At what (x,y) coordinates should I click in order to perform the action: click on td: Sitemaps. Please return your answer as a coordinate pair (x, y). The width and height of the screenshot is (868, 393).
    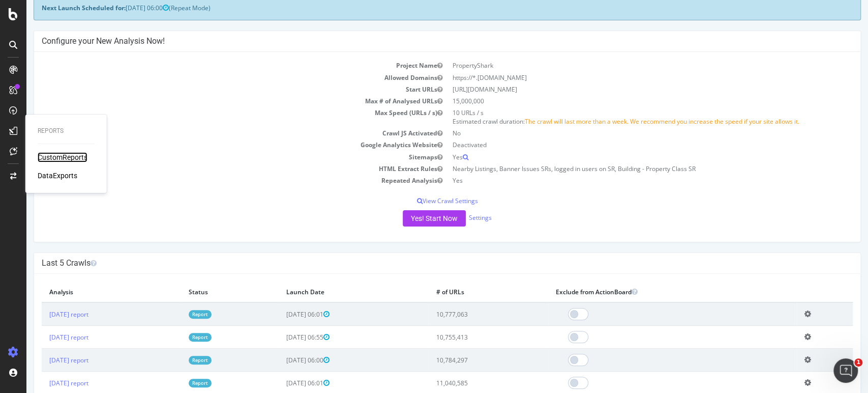
    Looking at the image, I should click on (218, 157).